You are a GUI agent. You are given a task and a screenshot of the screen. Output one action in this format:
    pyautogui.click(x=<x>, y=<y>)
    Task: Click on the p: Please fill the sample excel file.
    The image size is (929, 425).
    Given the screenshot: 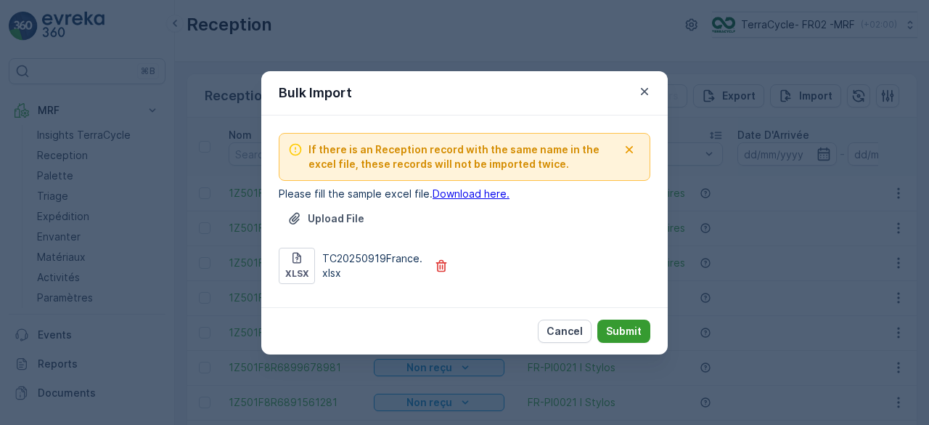 What is the action you would take?
    pyautogui.click(x=465, y=194)
    